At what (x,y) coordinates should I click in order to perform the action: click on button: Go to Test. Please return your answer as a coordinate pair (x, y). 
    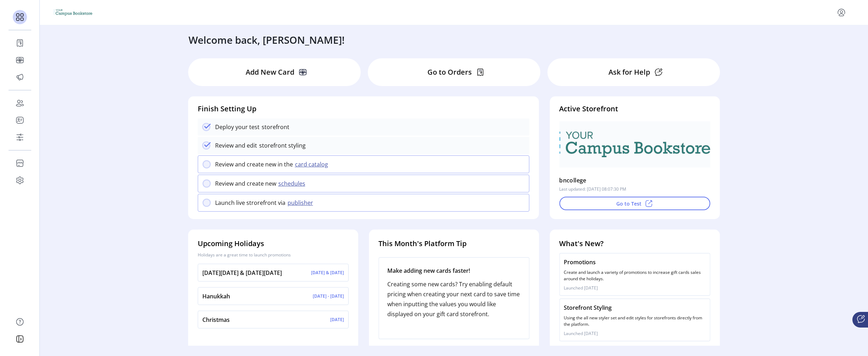
    Looking at the image, I should click on (634, 204).